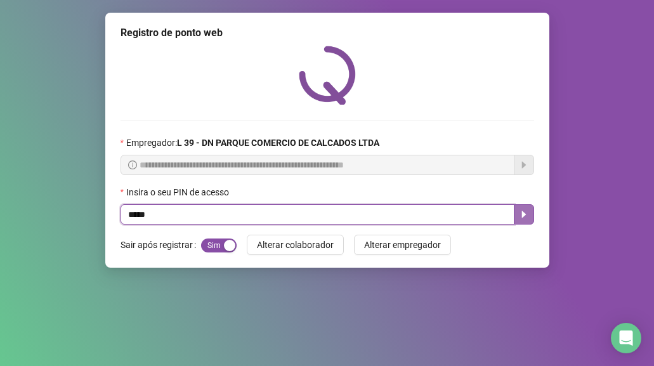 The height and width of the screenshot is (366, 654). I want to click on span: Alterar empregador, so click(402, 245).